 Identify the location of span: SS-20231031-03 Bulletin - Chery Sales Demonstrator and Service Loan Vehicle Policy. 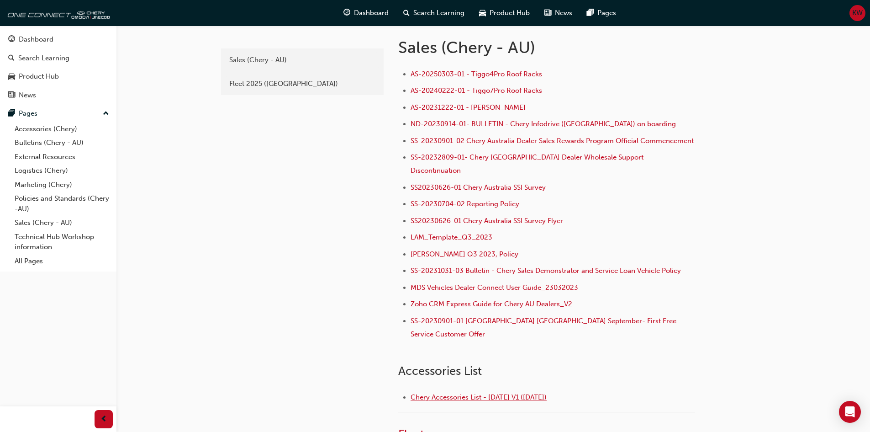
(546, 270).